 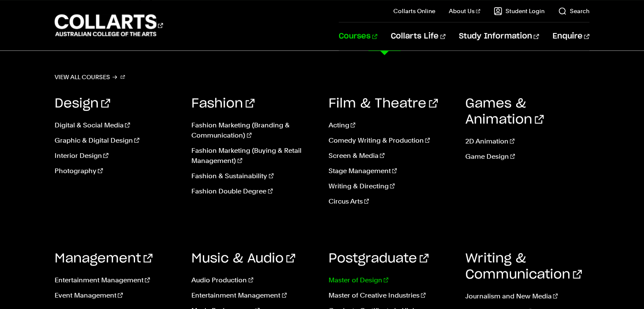 What do you see at coordinates (519, 11) in the screenshot?
I see `a: Student Login` at bounding box center [519, 11].